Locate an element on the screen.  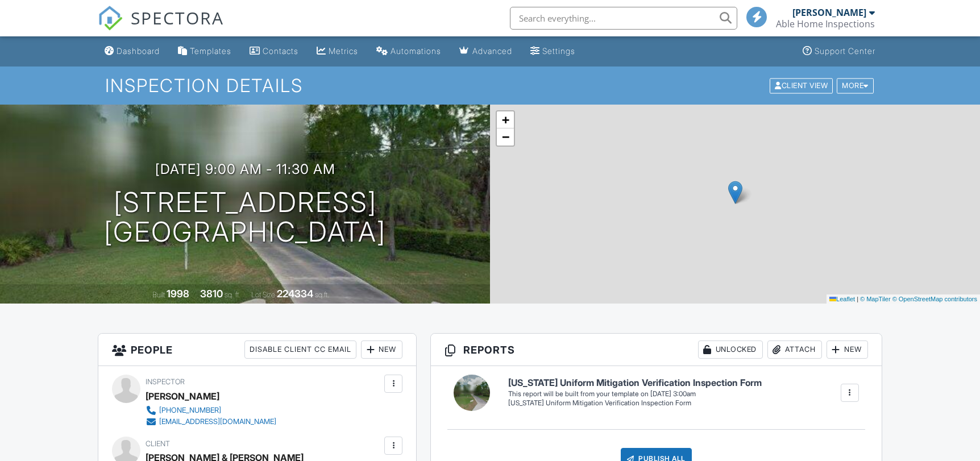
span: sq.ft. is located at coordinates (322, 295).